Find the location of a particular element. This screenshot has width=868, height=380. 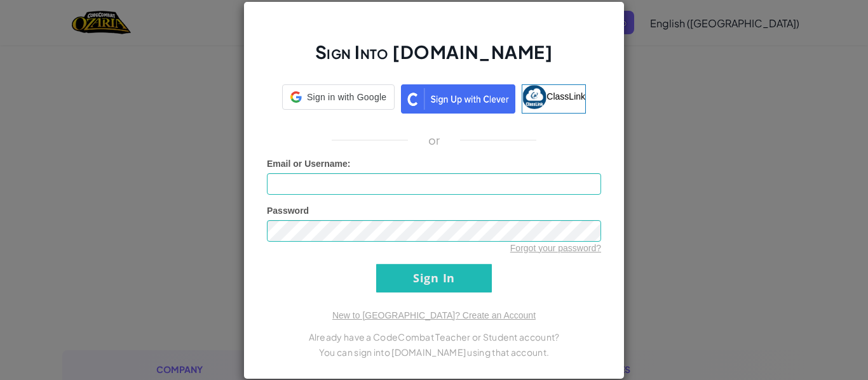

div: Sign in with Google is located at coordinates (338, 97).